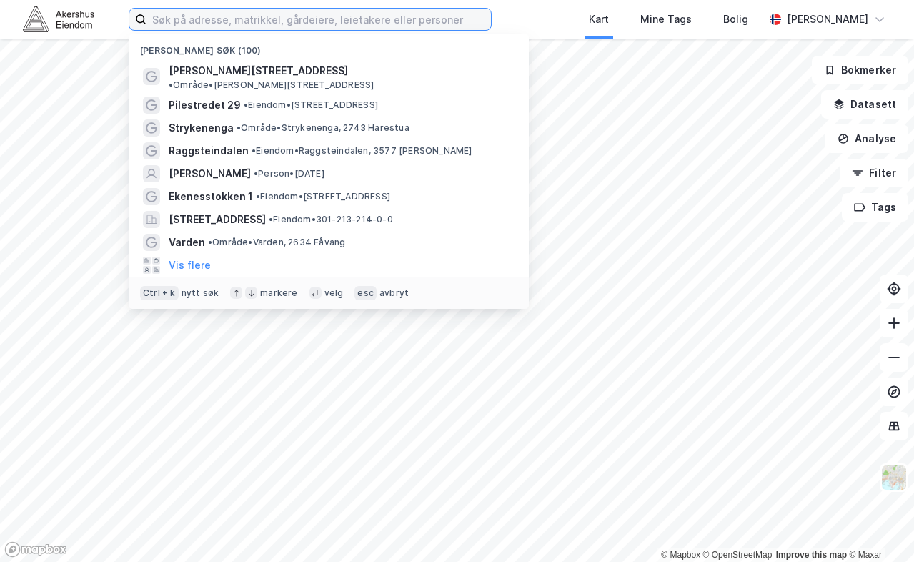 This screenshot has width=914, height=562. I want to click on span: Område • Varden, 2634 Fåvang, so click(277, 242).